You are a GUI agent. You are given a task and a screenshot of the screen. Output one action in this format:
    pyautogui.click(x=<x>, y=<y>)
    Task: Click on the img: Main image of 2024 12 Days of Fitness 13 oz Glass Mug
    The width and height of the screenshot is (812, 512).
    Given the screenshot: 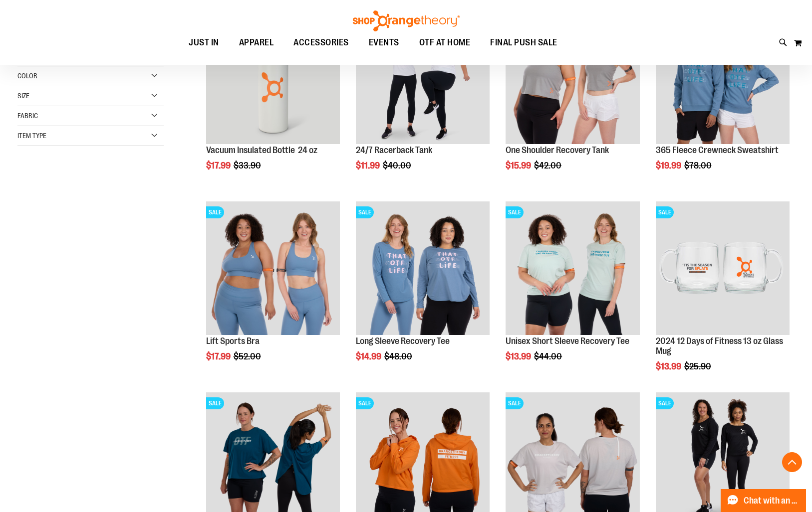 What is the action you would take?
    pyautogui.click(x=723, y=268)
    